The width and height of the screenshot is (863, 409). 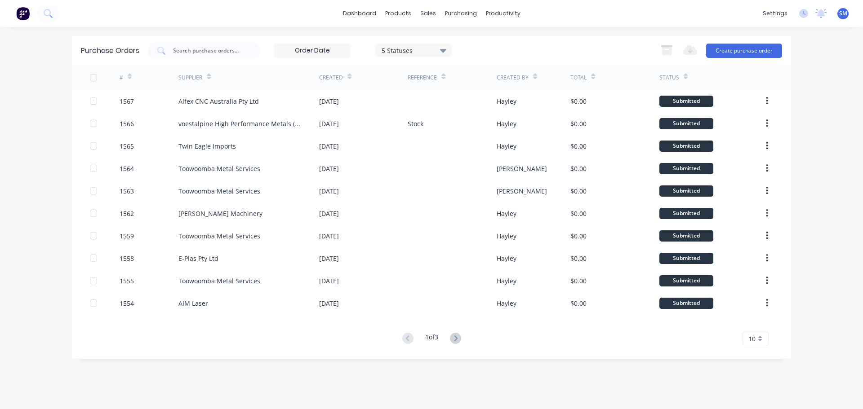 I want to click on div: 5 Statuses, so click(x=414, y=50).